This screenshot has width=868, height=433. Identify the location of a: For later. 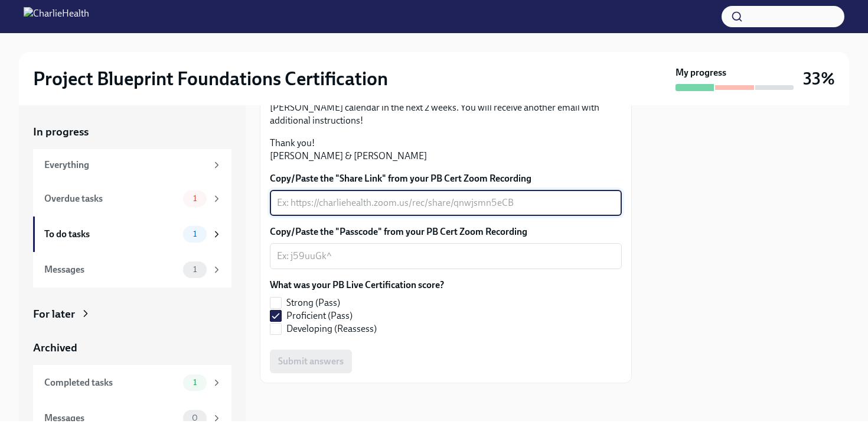
(132, 314).